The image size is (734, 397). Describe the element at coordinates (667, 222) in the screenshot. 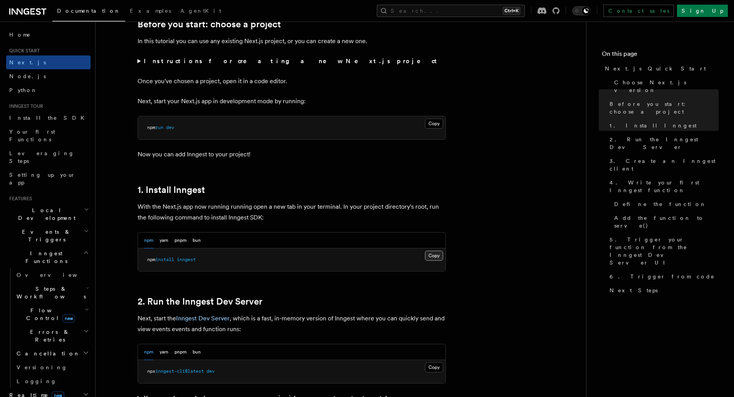

I see `span: Add the function to serve()` at that location.